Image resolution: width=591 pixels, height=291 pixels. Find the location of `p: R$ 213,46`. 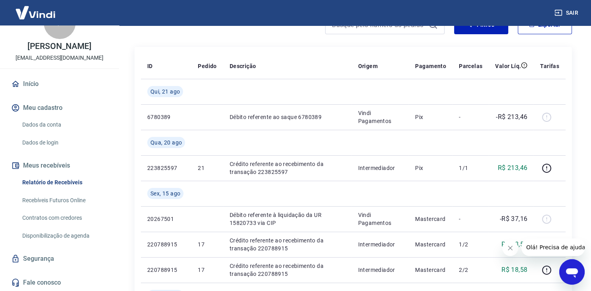

p: R$ 213,46 is located at coordinates (512, 168).